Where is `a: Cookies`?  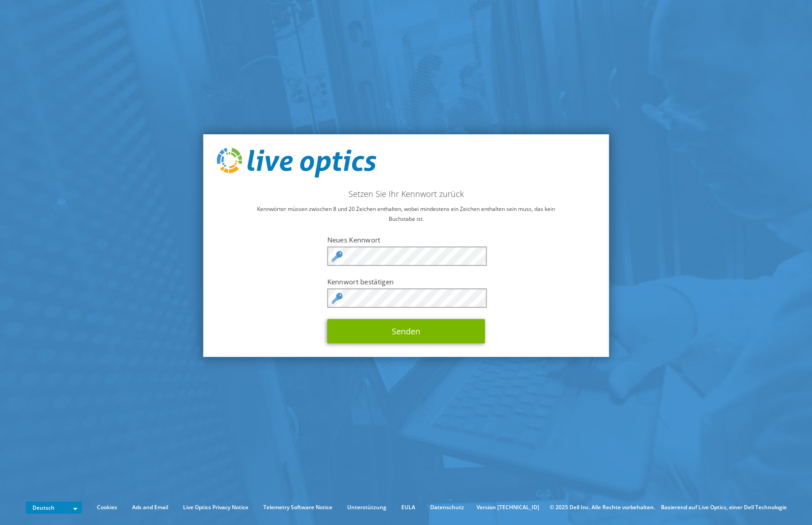 a: Cookies is located at coordinates (107, 508).